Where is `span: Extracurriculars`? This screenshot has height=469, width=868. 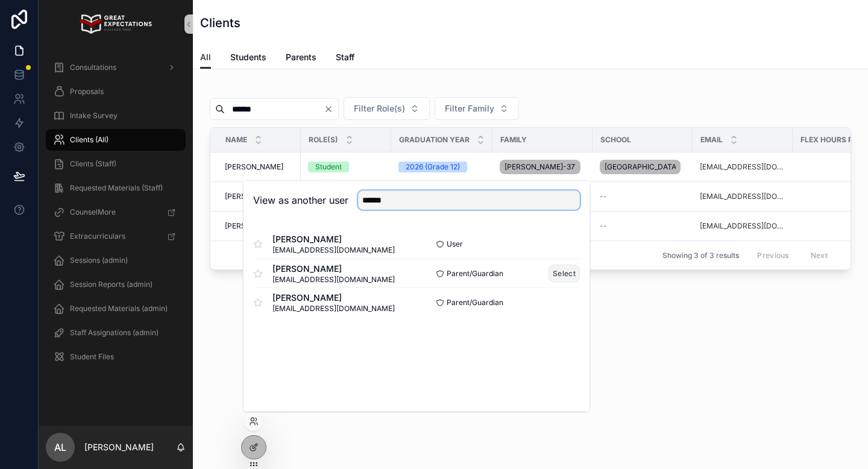
span: Extracurriculars is located at coordinates (98, 236).